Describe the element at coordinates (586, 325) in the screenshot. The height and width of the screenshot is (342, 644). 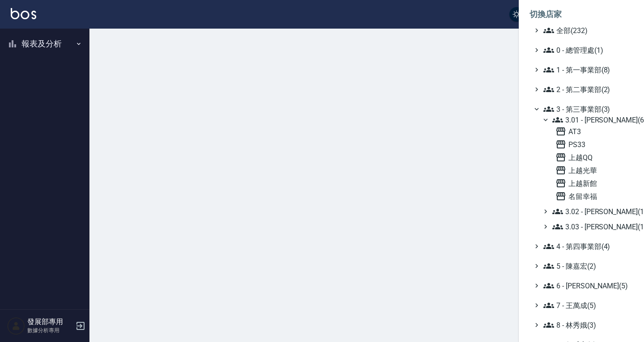
I see `span: 8 - 林秀娥(3)` at that location.